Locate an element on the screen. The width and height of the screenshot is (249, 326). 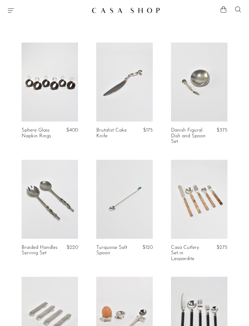
a: Braided Handles Serving Set is located at coordinates (40, 251).